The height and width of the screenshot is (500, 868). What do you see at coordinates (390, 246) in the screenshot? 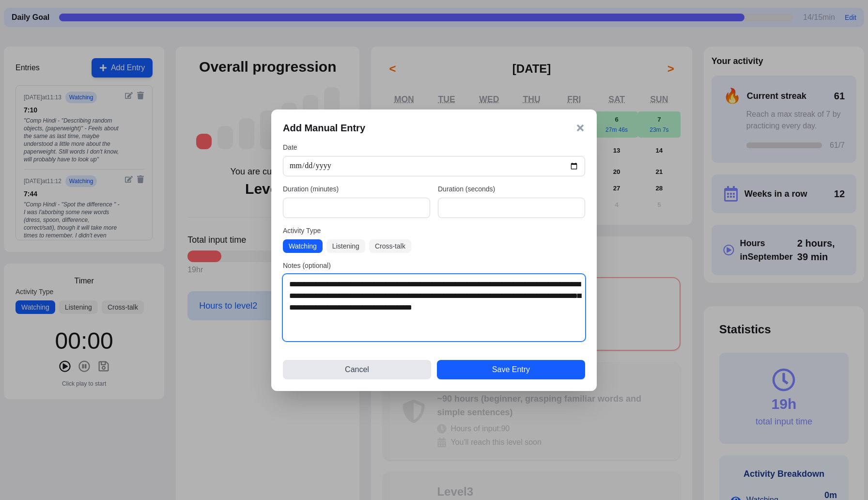
I see `button: Cross-talk` at bounding box center [390, 246].